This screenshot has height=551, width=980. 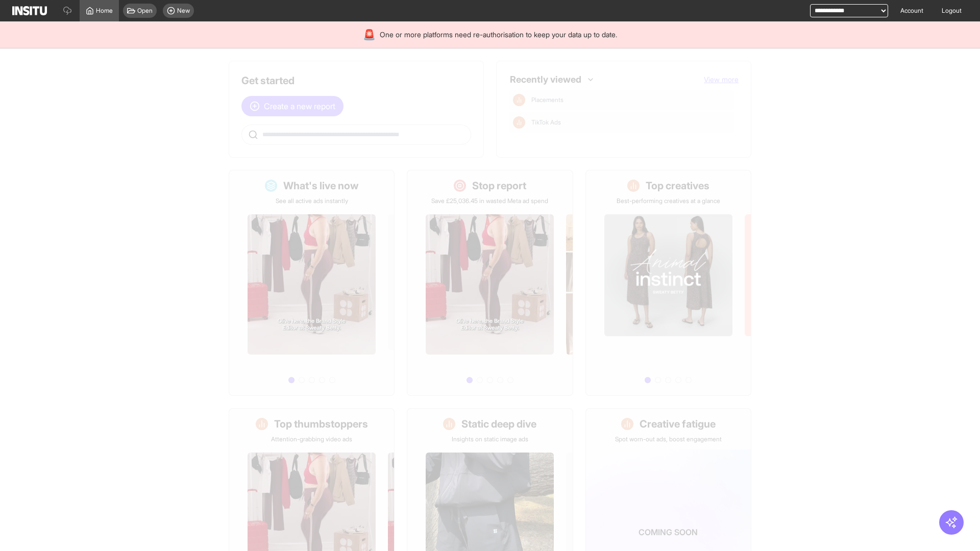 What do you see at coordinates (498, 35) in the screenshot?
I see `span: One or more platforms need re-authorisation to keep your data up to date.` at bounding box center [498, 35].